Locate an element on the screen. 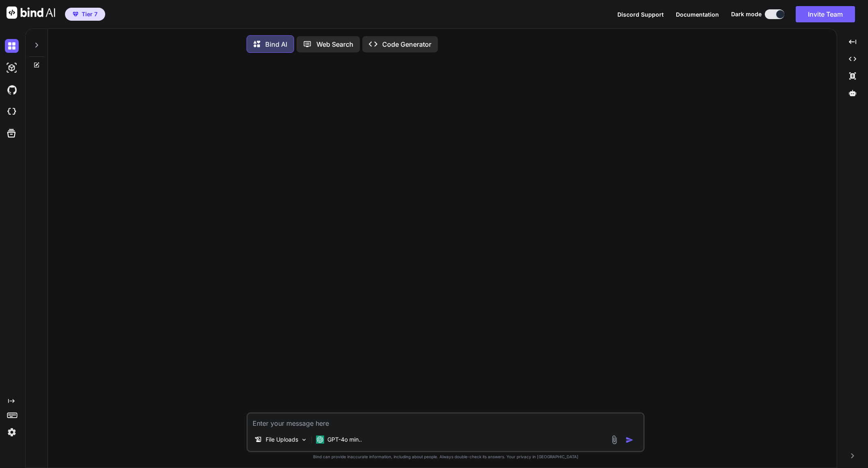 The height and width of the screenshot is (468, 868). span: Discord Support is located at coordinates (641, 14).